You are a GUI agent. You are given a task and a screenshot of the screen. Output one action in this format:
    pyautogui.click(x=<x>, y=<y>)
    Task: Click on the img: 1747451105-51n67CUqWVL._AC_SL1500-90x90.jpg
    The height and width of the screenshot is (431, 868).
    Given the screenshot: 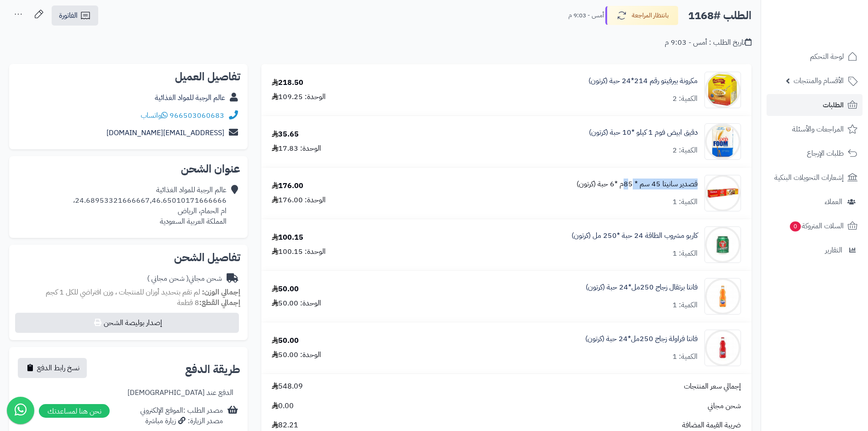 What is the action you would take?
    pyautogui.click(x=722, y=142)
    